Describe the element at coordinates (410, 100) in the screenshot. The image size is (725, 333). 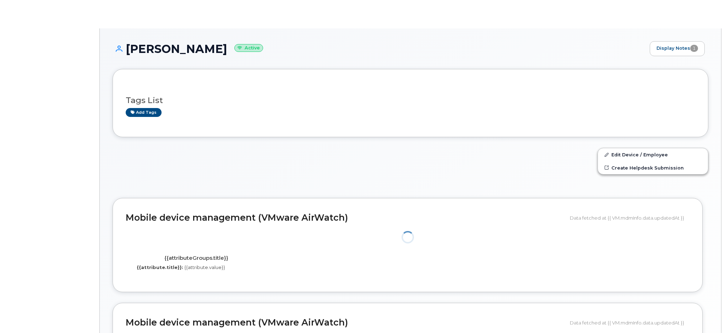
I see `h3: Tags List` at that location.